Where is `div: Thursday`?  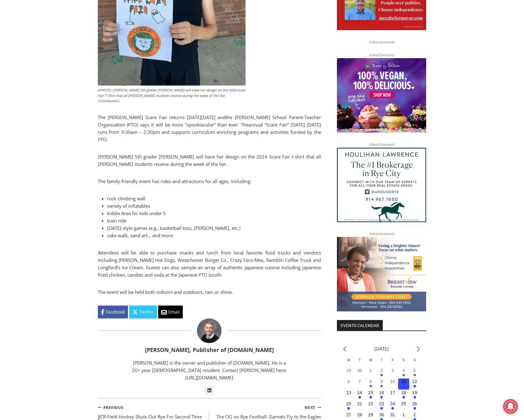 div: Thursday is located at coordinates (382, 363).